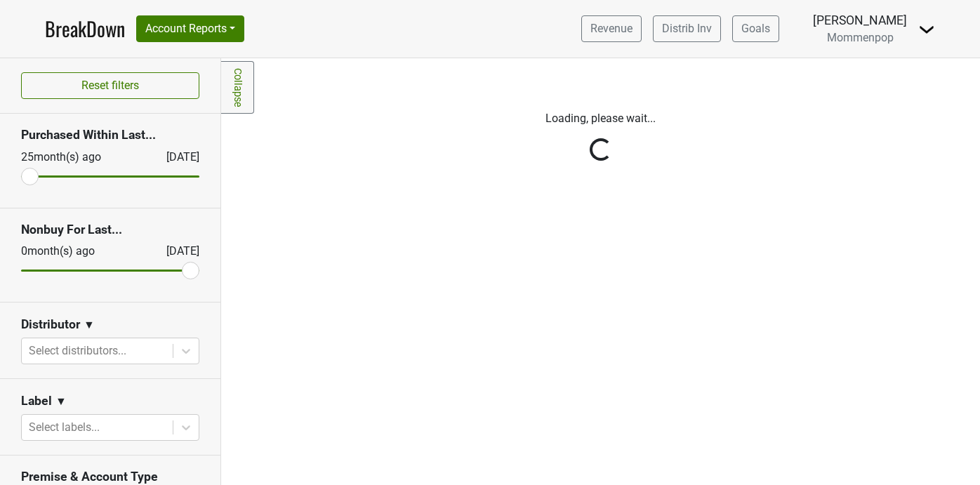  Describe the element at coordinates (860, 37) in the screenshot. I see `span: Mommenpop` at that location.